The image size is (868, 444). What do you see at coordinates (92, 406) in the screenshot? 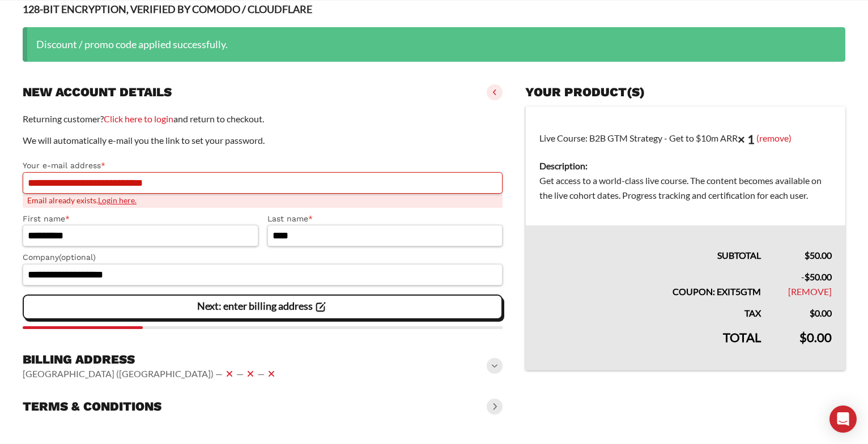
I see `h3: Terms & conditions` at bounding box center [92, 406].